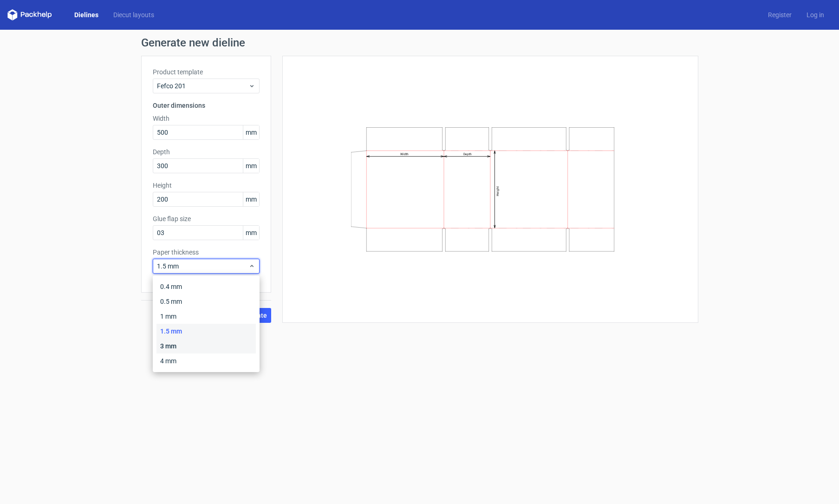  What do you see at coordinates (206, 185) in the screenshot?
I see `label: Height` at bounding box center [206, 185].